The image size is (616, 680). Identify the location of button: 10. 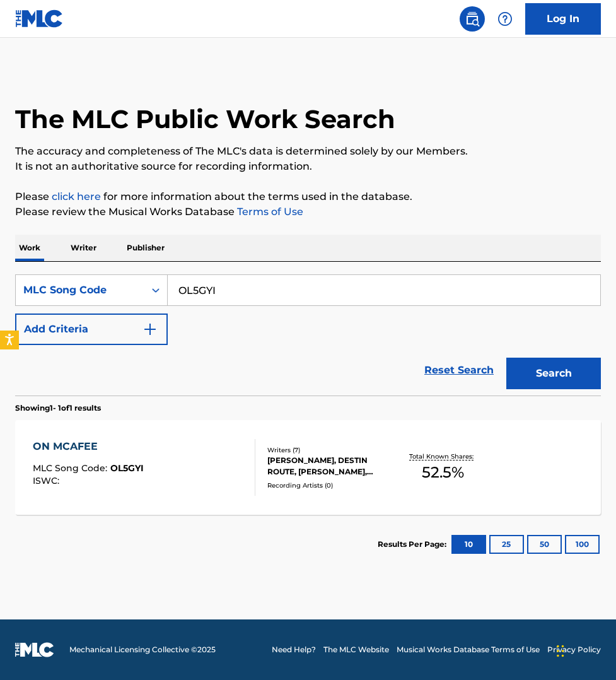
(468, 544).